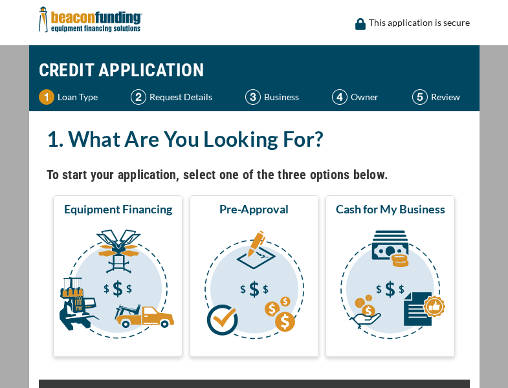  What do you see at coordinates (254, 276) in the screenshot?
I see `button: Pre-Approval` at bounding box center [254, 276].